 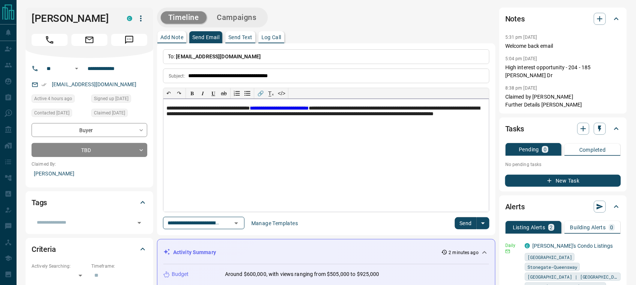 What do you see at coordinates (271, 93) in the screenshot?
I see `button: T̲ₓ` at bounding box center [271, 93].